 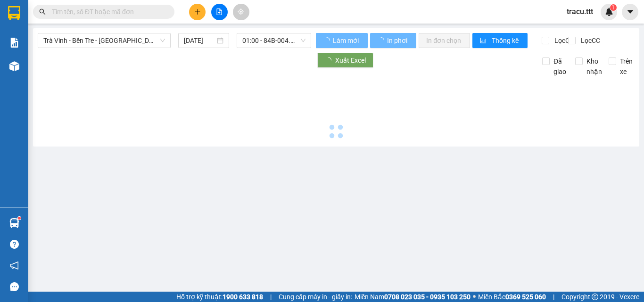 I want to click on span: caret-down, so click(x=630, y=12).